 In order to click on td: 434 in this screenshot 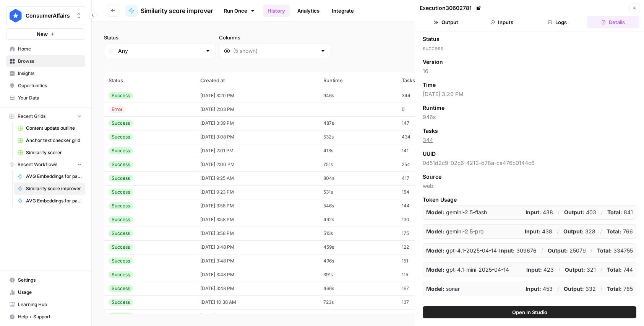, I will do `click(428, 137)`.